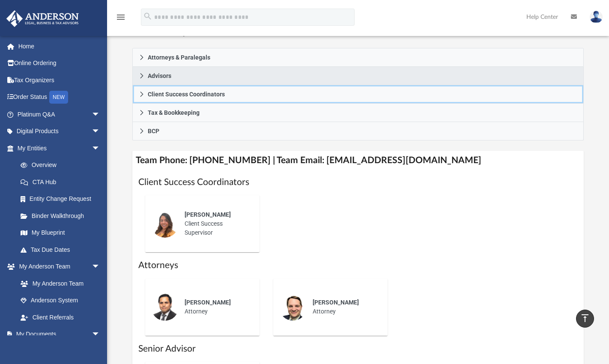 The image size is (609, 364). Describe the element at coordinates (63, 199) in the screenshot. I see `a: Entity Change Request` at that location.